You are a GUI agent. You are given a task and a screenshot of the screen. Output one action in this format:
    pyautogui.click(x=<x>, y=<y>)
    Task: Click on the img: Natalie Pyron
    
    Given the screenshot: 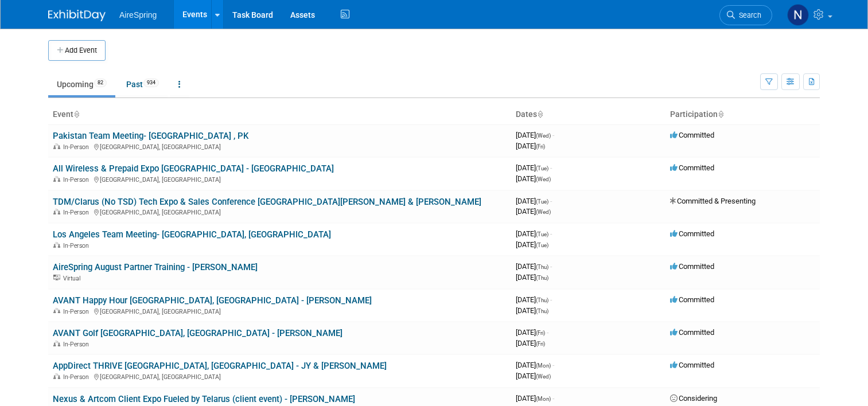 What is the action you would take?
    pyautogui.click(x=797, y=15)
    